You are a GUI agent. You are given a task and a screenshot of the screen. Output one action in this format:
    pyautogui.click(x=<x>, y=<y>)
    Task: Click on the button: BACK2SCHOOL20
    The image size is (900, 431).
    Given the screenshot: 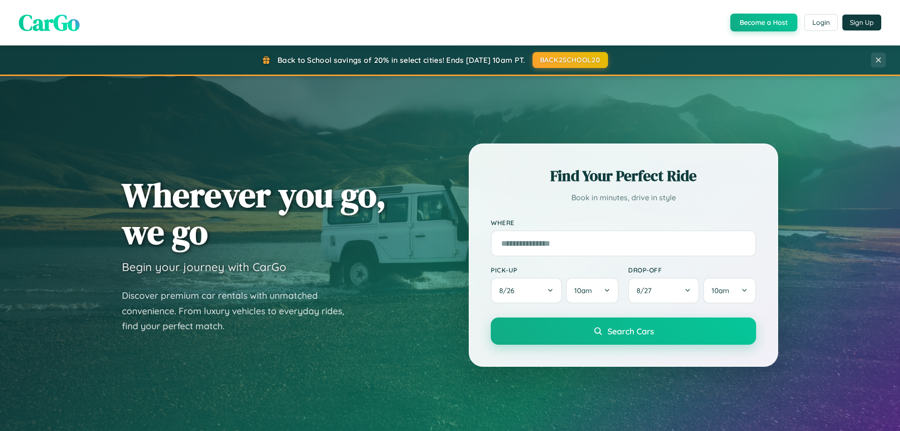 What is the action you would take?
    pyautogui.click(x=570, y=60)
    